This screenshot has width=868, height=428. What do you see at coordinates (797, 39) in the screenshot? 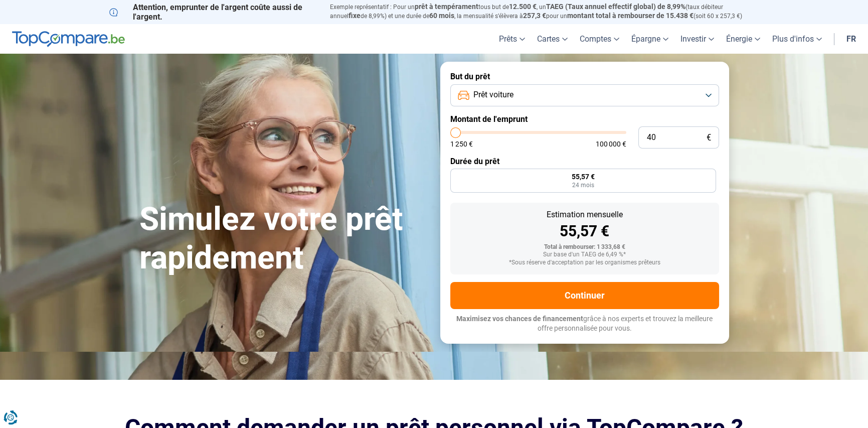
I see `a: Plus d'infos` at bounding box center [797, 39].